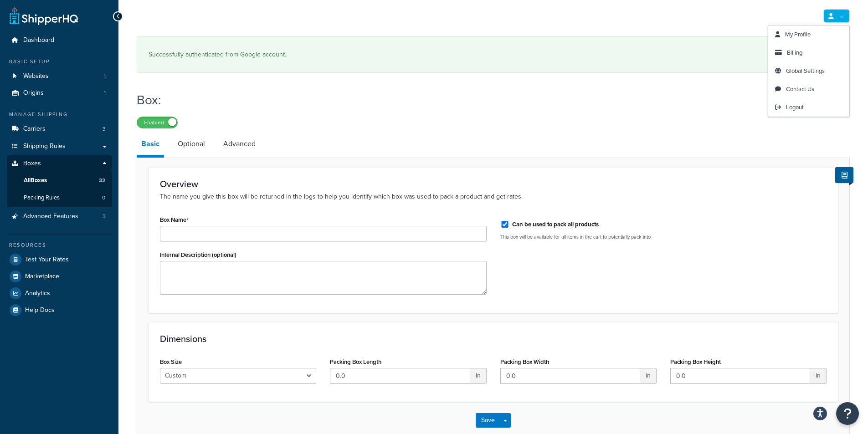 This screenshot has width=868, height=434. Describe the element at coordinates (59, 146) in the screenshot. I see `li: Shipping Rules` at that location.